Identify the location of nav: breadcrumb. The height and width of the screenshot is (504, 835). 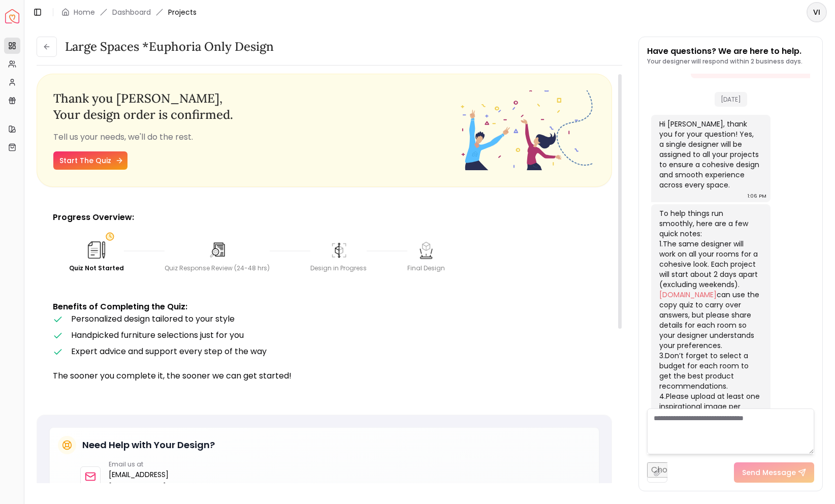
(129, 12).